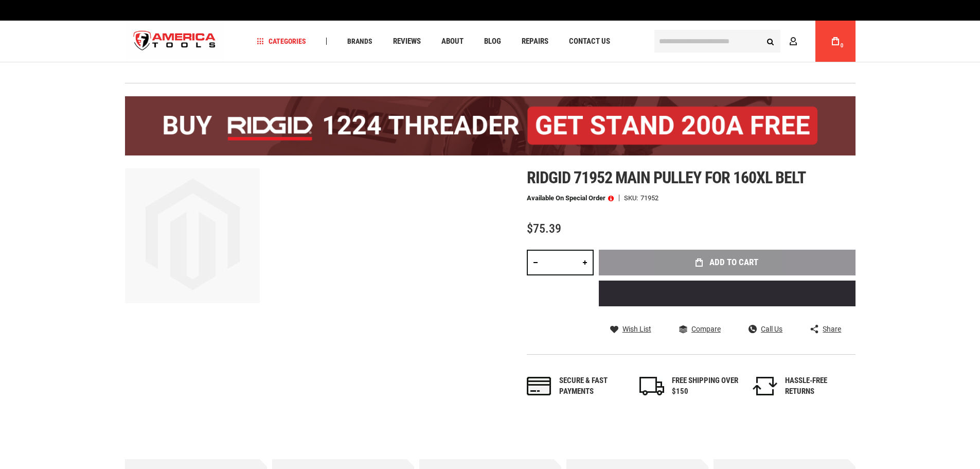 Image resolution: width=980 pixels, height=469 pixels. I want to click on div: 71952, so click(650, 197).